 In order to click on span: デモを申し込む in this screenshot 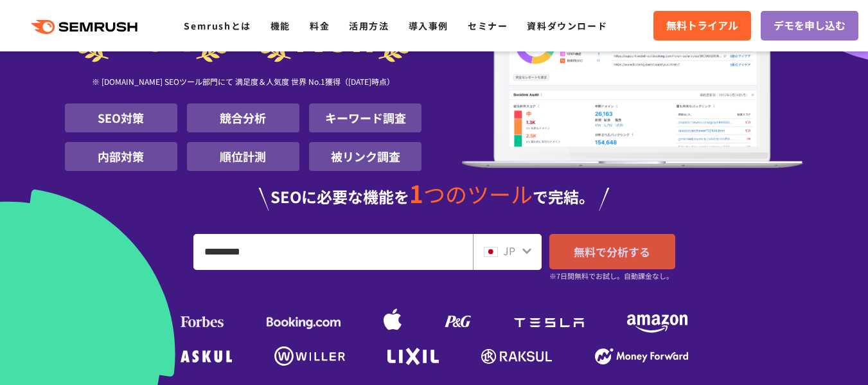, I will do `click(809, 25)`.